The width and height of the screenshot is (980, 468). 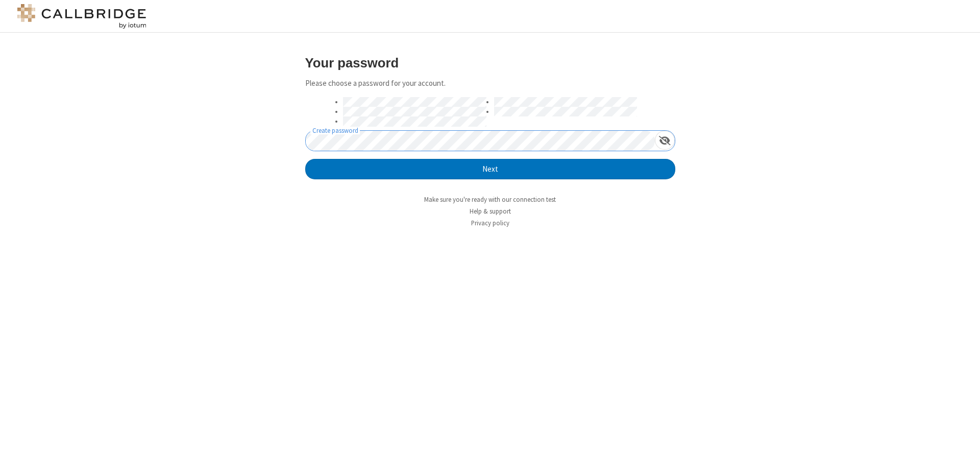 What do you see at coordinates (490, 211) in the screenshot?
I see `a: Help & support` at bounding box center [490, 211].